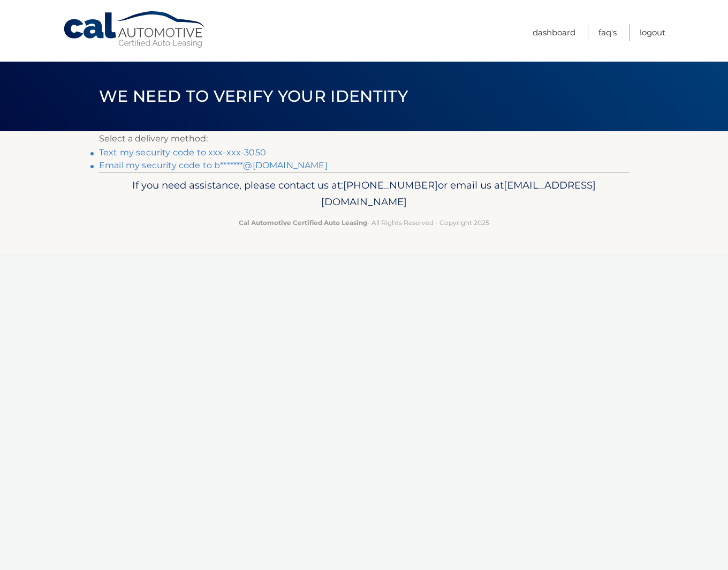 The height and width of the screenshot is (570, 728). Describe the element at coordinates (254, 96) in the screenshot. I see `span: We need to verify your identity` at that location.